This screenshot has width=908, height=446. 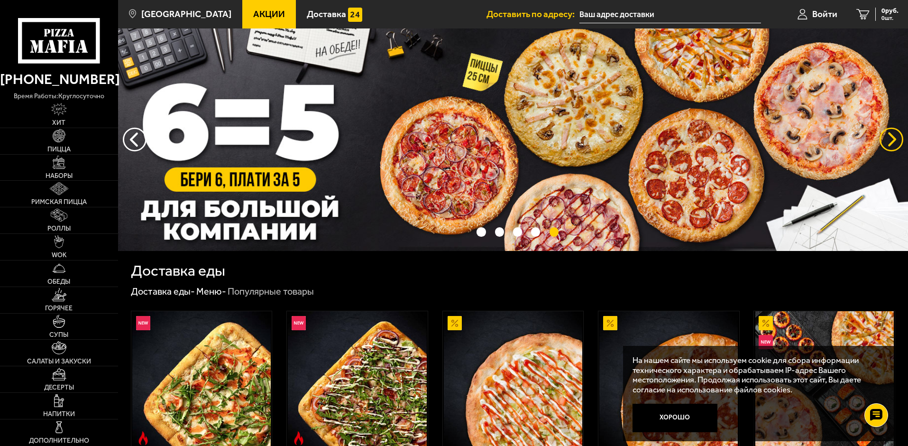 What do you see at coordinates (670, 14) in the screenshot?
I see `input: Ваш адрес доставки` at bounding box center [670, 14].